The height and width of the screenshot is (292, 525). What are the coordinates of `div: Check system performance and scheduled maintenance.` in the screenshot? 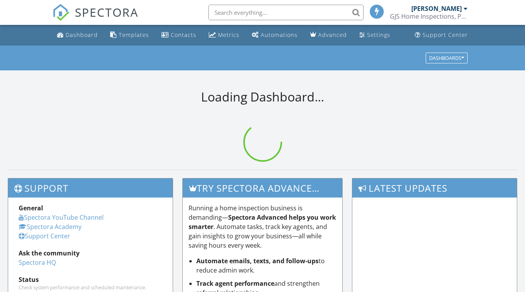 It's located at (90, 287).